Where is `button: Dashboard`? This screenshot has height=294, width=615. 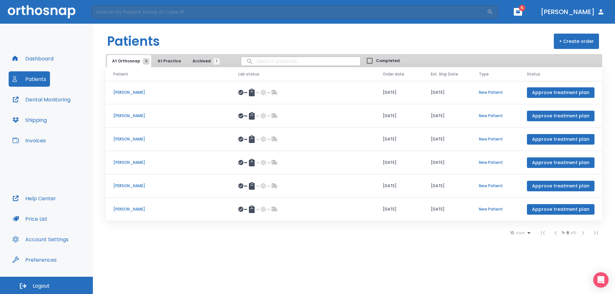
button: Dashboard is located at coordinates (33, 59).